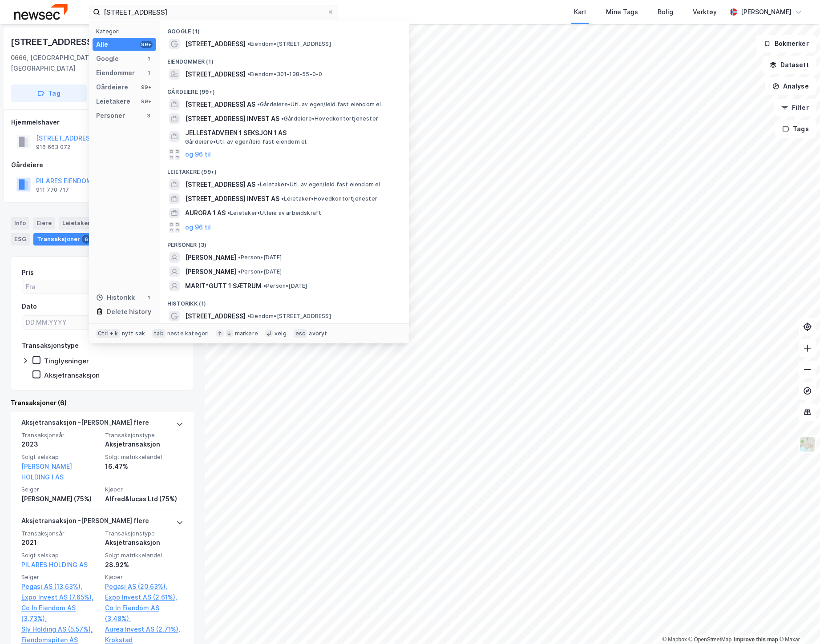 This screenshot has width=820, height=644. I want to click on img: Z, so click(807, 444).